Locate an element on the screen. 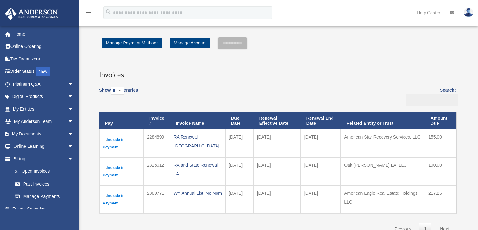  img: User Pic is located at coordinates (469, 12).